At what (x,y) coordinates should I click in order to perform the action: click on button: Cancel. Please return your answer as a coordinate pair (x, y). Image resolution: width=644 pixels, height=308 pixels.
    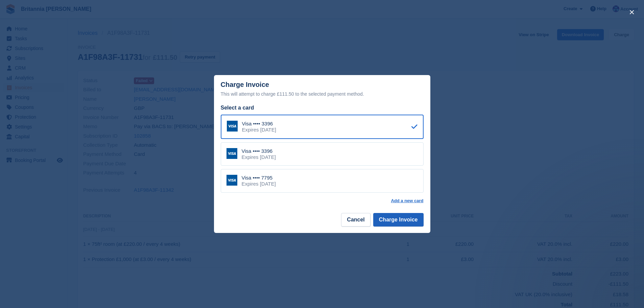
    Looking at the image, I should click on (356, 220).